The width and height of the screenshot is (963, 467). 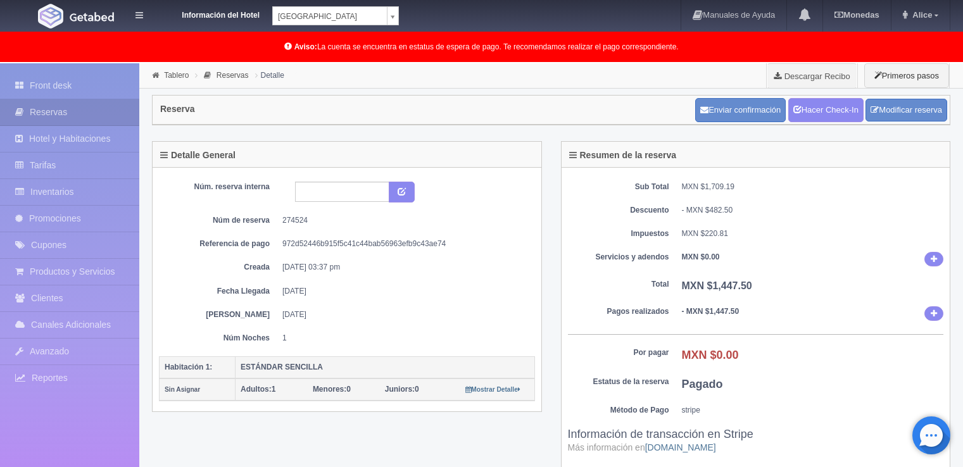 I want to click on dd: 972d52446b915f5c41c44bab56963efb9c43ae74, so click(x=404, y=244).